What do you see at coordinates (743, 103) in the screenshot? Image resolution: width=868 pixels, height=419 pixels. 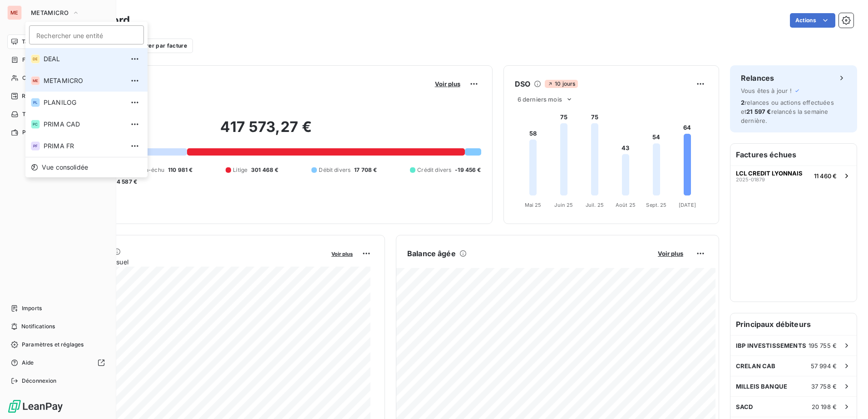 I see `span: 2` at bounding box center [743, 103].